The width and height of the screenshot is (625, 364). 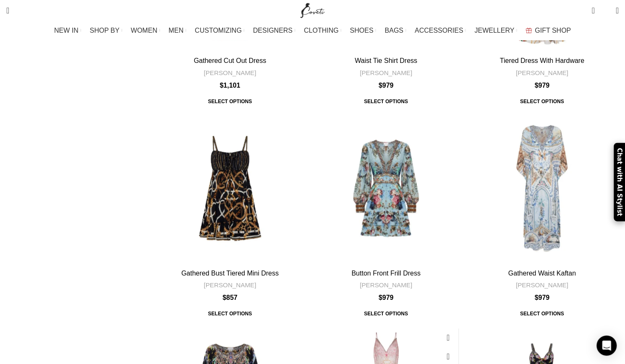 I want to click on div: Main navigation, so click(x=312, y=30).